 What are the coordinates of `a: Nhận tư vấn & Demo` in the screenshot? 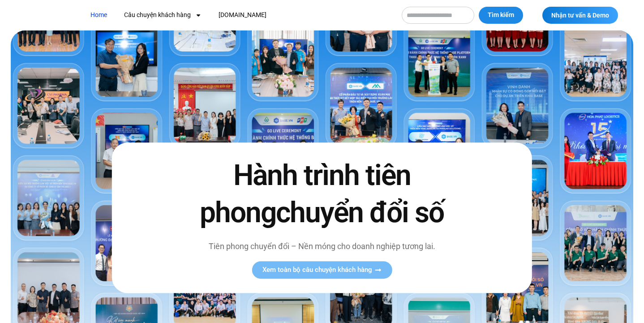 It's located at (580, 15).